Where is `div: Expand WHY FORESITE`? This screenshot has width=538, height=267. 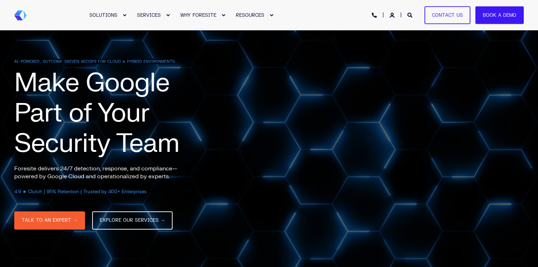
div: Expand WHY FORESITE is located at coordinates (223, 15).